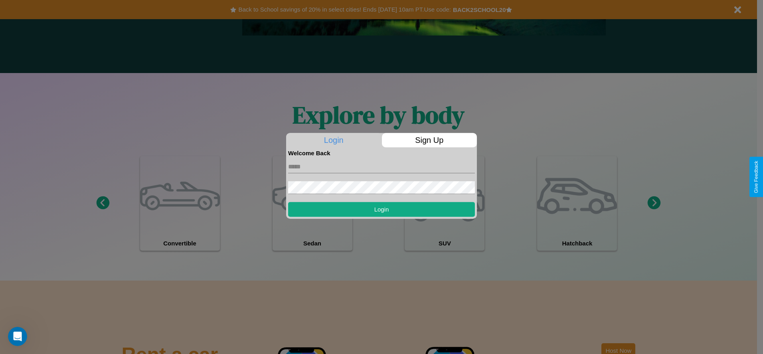  What do you see at coordinates (429, 140) in the screenshot?
I see `p: Sign Up` at bounding box center [429, 140].